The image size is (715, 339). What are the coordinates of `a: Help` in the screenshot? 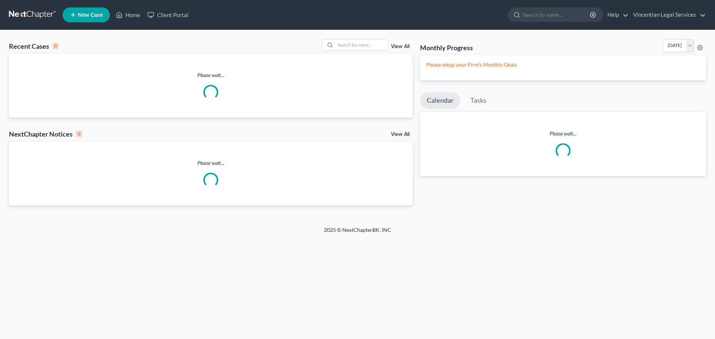 It's located at (616, 15).